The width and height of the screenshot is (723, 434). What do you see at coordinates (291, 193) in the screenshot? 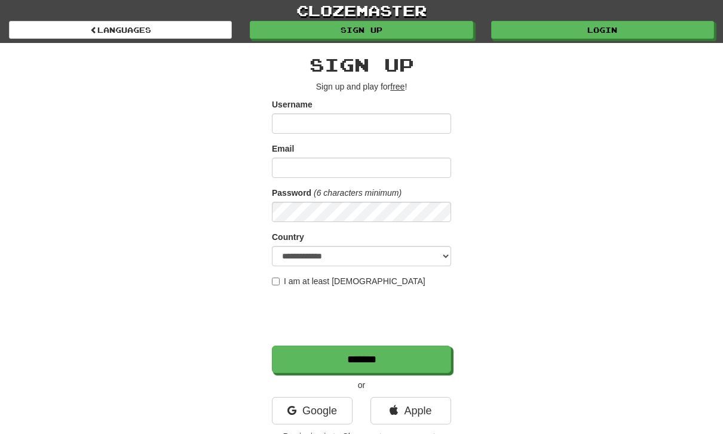
I see `label: Password` at bounding box center [291, 193].